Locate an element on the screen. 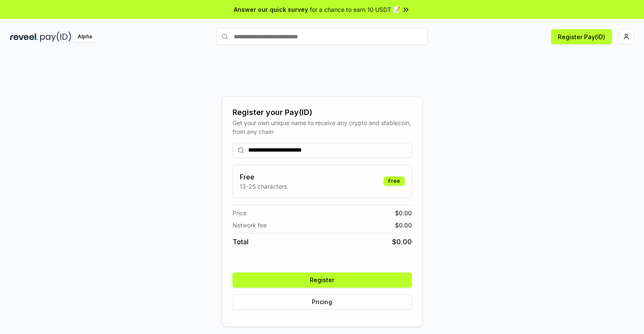 This screenshot has width=644, height=334. span: for a chance to earn 10 USDT 📝 is located at coordinates (355, 9).